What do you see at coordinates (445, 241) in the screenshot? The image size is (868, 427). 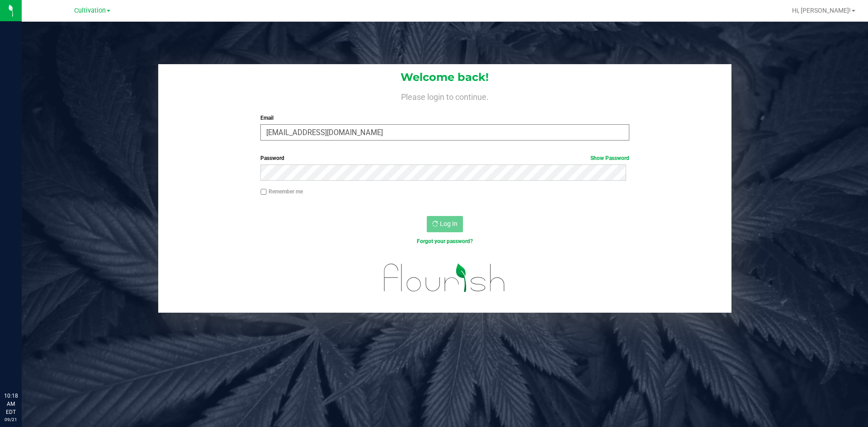 I see `a: Forgot your password?` at bounding box center [445, 241].